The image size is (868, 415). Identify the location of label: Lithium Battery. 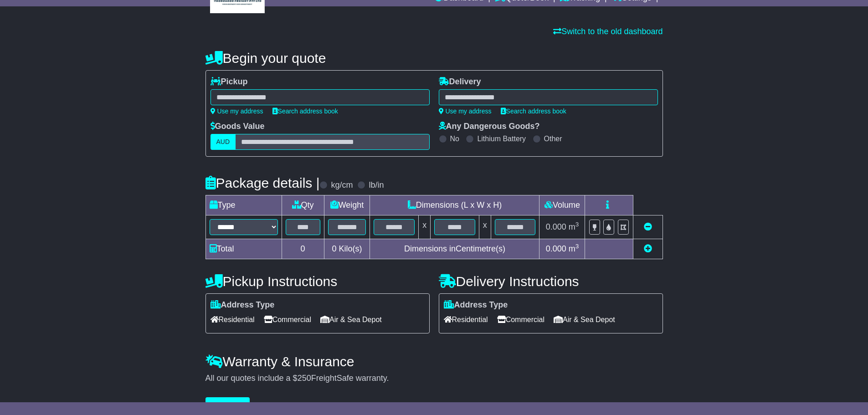
(501, 139).